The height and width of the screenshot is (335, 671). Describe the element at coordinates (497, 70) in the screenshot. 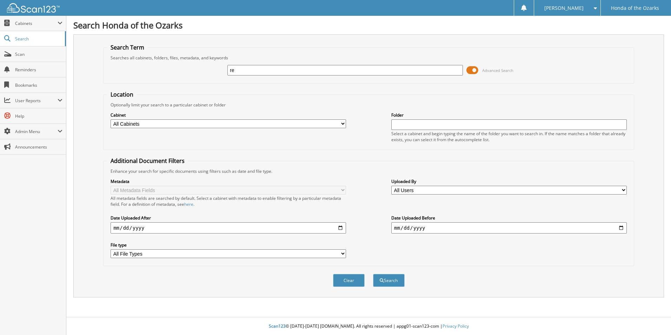

I see `span: Advanced Search` at that location.